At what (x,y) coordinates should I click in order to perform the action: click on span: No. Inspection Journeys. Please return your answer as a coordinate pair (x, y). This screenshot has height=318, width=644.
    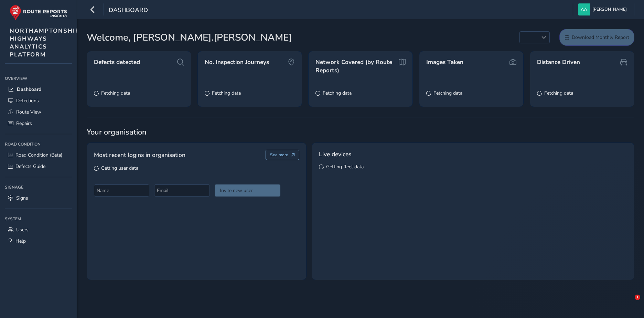
    Looking at the image, I should click on (237, 62).